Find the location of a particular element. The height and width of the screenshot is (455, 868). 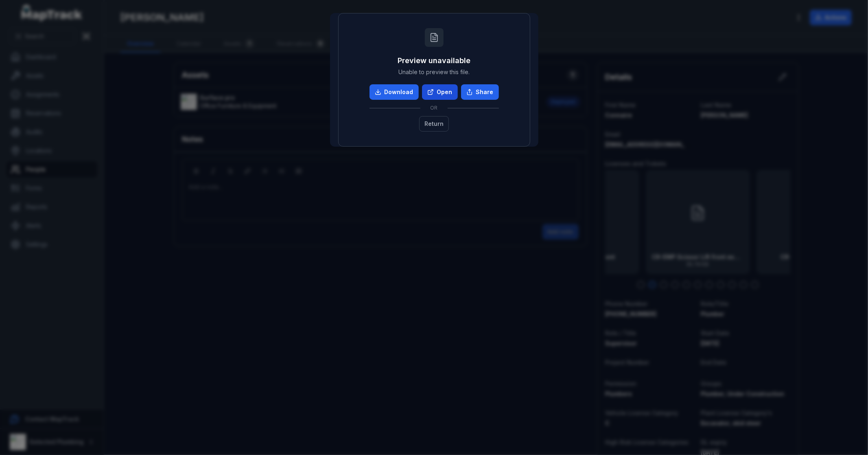

span: Unable to preview this file. is located at coordinates (434, 72).